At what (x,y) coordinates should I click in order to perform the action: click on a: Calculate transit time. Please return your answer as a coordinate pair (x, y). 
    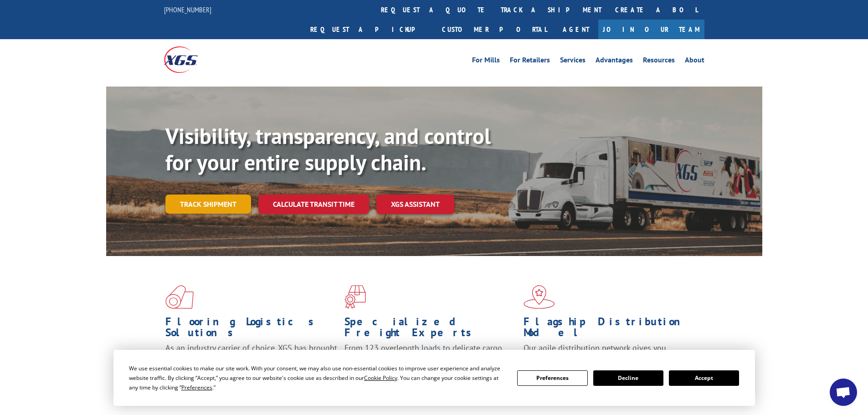
    Looking at the image, I should click on (313, 204).